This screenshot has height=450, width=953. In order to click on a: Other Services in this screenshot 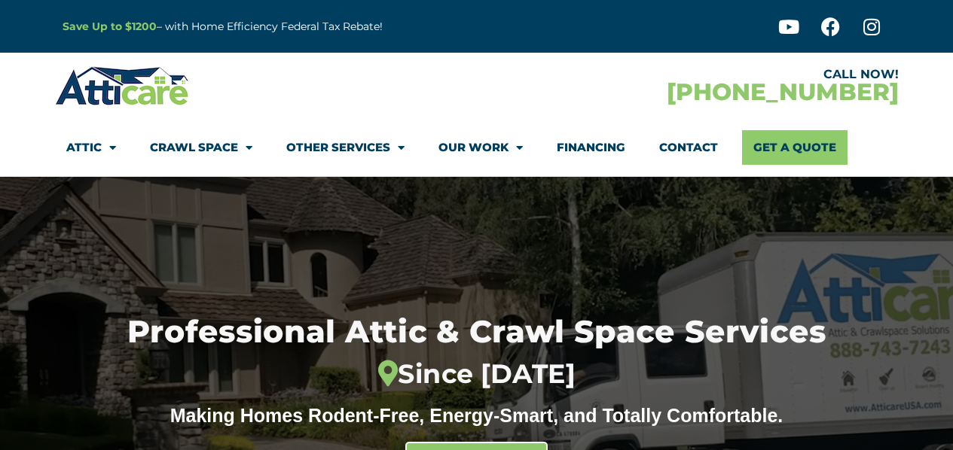, I will do `click(345, 148)`.